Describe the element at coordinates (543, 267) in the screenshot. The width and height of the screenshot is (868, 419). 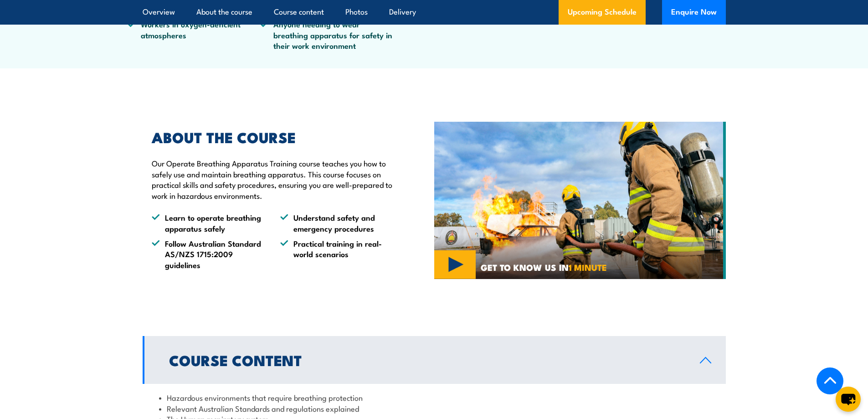
I see `span: GET TO KNOW US IN` at that location.